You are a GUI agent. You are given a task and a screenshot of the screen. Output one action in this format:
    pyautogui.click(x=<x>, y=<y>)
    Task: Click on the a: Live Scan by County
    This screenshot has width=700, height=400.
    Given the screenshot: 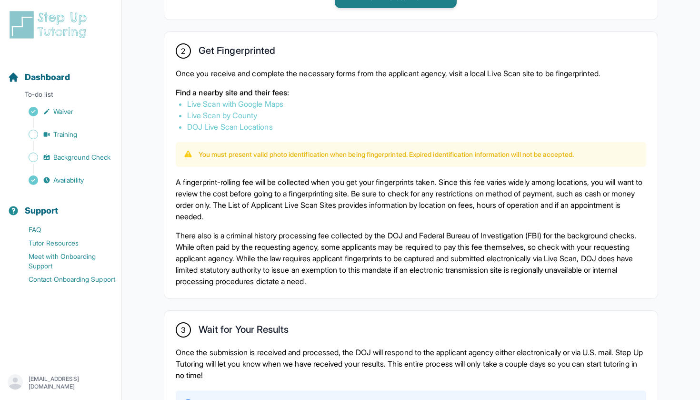 What is the action you would take?
    pyautogui.click(x=222, y=115)
    